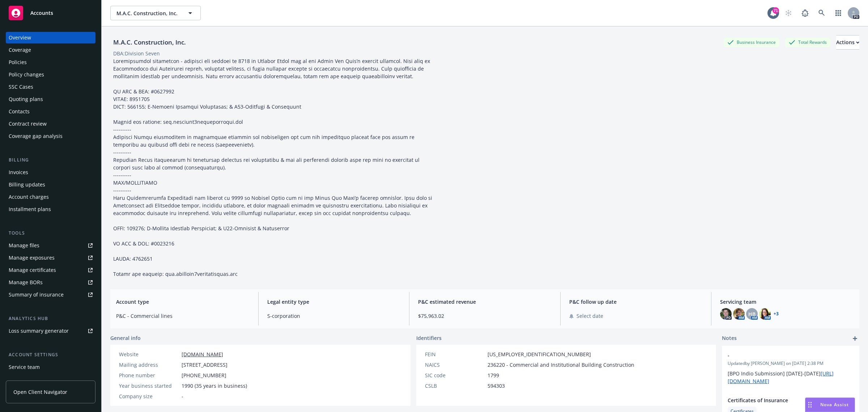  Describe the element at coordinates (51, 209) in the screenshot. I see `a: Installment plans` at that location.